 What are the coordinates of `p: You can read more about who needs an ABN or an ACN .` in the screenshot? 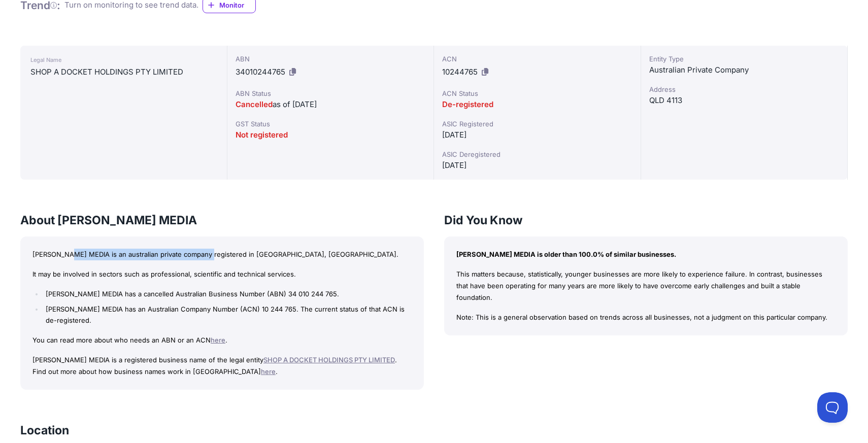 It's located at (222, 340).